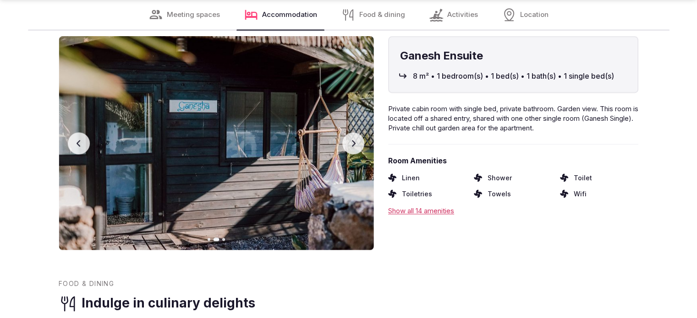 This screenshot has height=318, width=697. I want to click on button: Go to slide 1, so click(209, 240).